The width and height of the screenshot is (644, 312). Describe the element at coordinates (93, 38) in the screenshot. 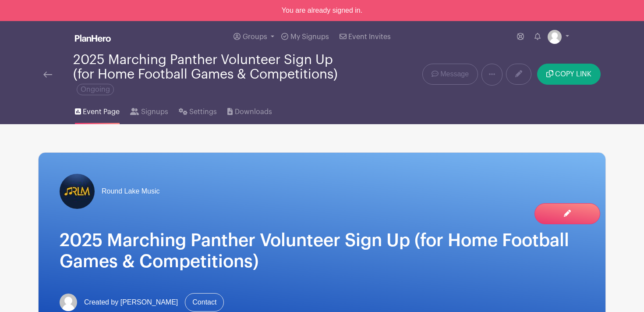

I see `img: logo_white-6c42ec7e38ccf1d336a20a19083b03d10ae64f83f12c07503d8b9e83406b4c7d.svg` at that location.